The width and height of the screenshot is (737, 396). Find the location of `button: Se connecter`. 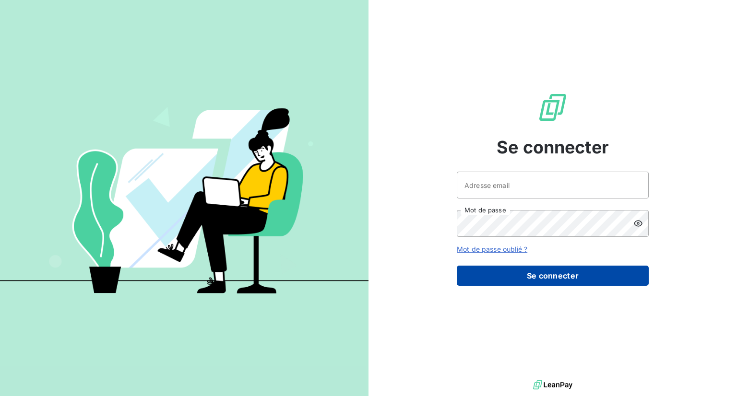

button: Se connecter is located at coordinates (552, 276).